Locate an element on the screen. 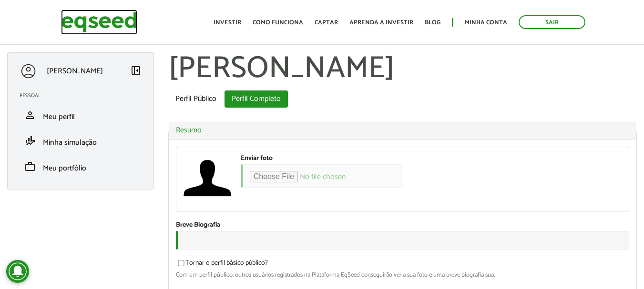 Image resolution: width=644 pixels, height=289 pixels. a: Blog is located at coordinates (432, 22).